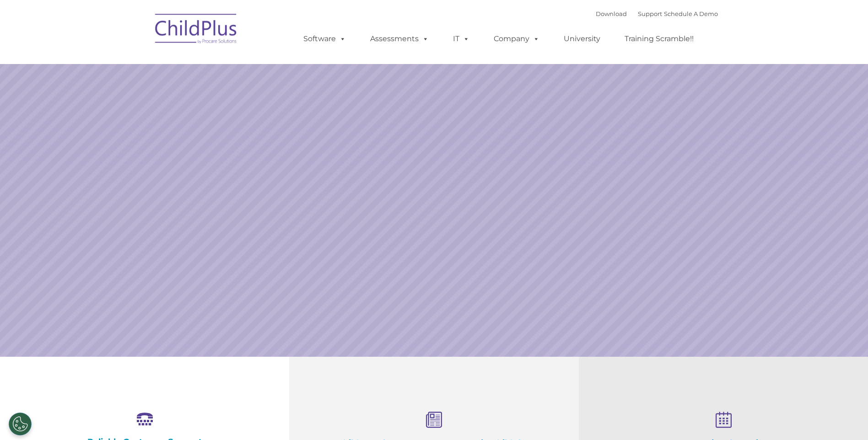 This screenshot has height=440, width=868. Describe the element at coordinates (582, 39) in the screenshot. I see `a: University` at that location.